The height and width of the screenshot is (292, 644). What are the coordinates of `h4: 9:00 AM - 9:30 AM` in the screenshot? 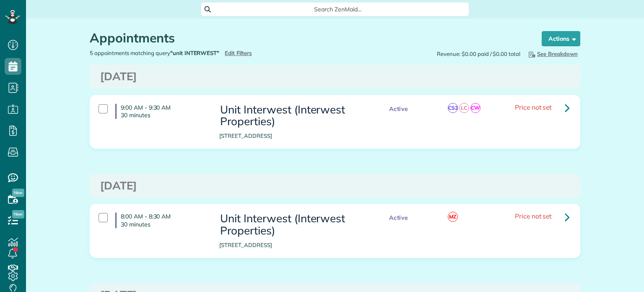 It's located at (161, 111).